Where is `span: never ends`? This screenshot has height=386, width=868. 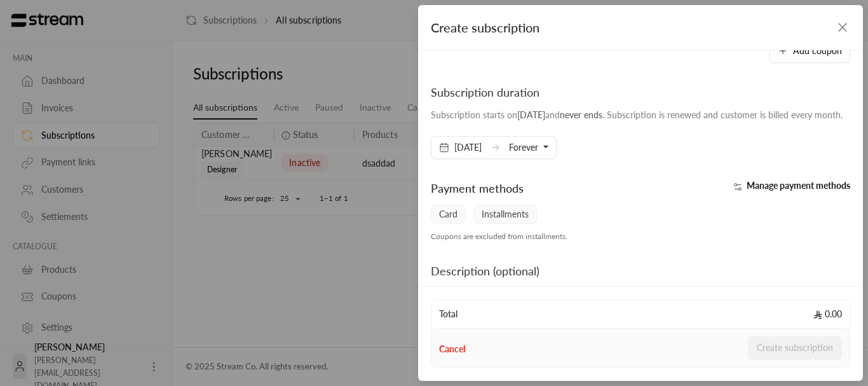 span: never ends is located at coordinates (581, 114).